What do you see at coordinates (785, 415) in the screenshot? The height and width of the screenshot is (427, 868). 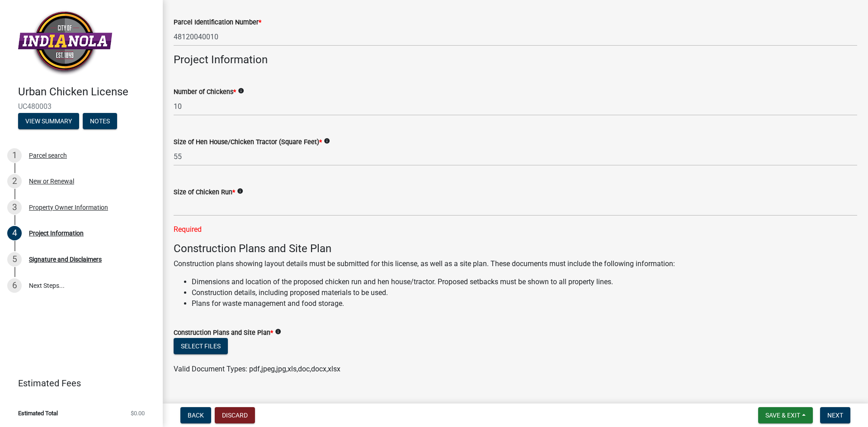 I see `button: Save & Exit` at bounding box center [785, 415].